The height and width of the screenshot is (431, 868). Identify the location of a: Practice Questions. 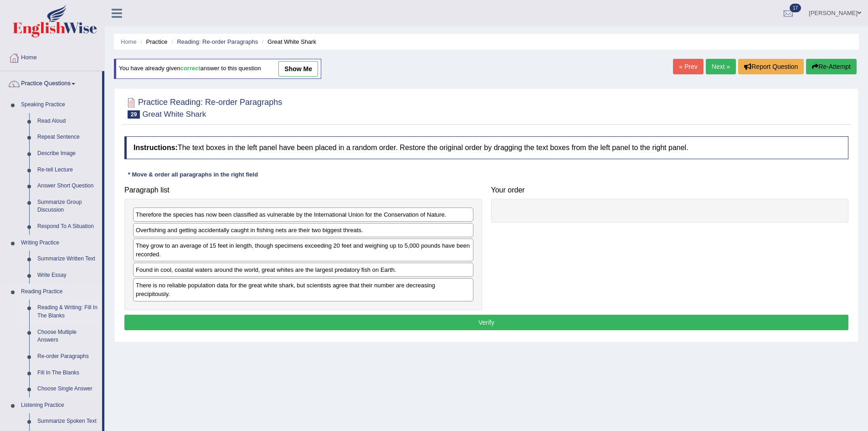
(51, 82).